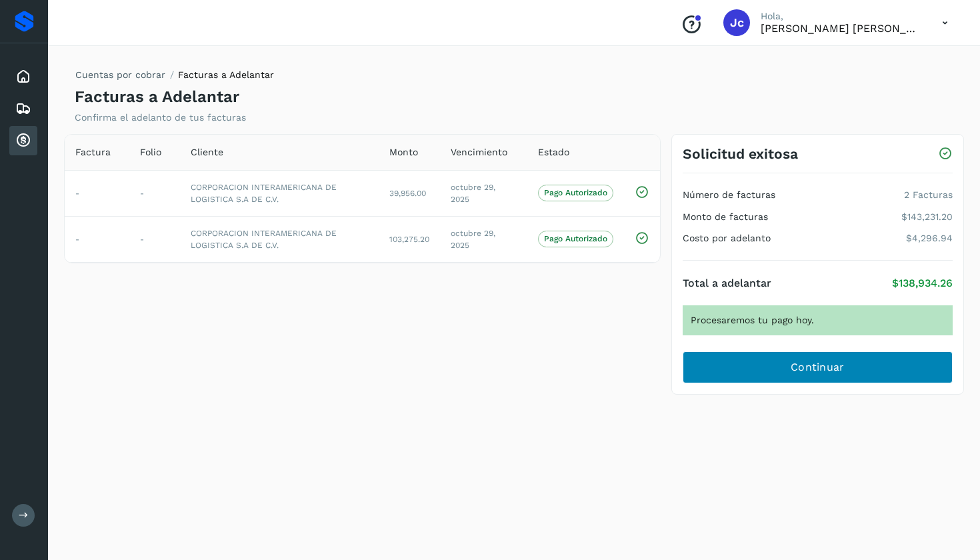 The width and height of the screenshot is (980, 560). I want to click on span: Vencimiento, so click(479, 152).